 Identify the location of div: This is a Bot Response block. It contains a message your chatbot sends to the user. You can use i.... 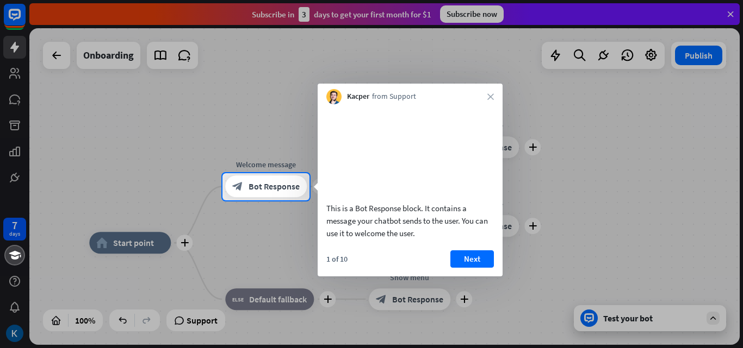
(410, 221).